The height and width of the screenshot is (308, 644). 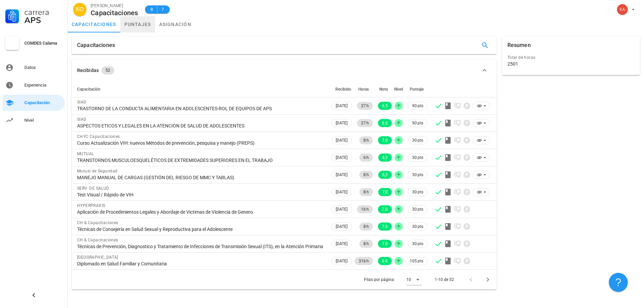 What do you see at coordinates (284, 70) in the screenshot?
I see `button: Recibidas 52` at bounding box center [284, 70].